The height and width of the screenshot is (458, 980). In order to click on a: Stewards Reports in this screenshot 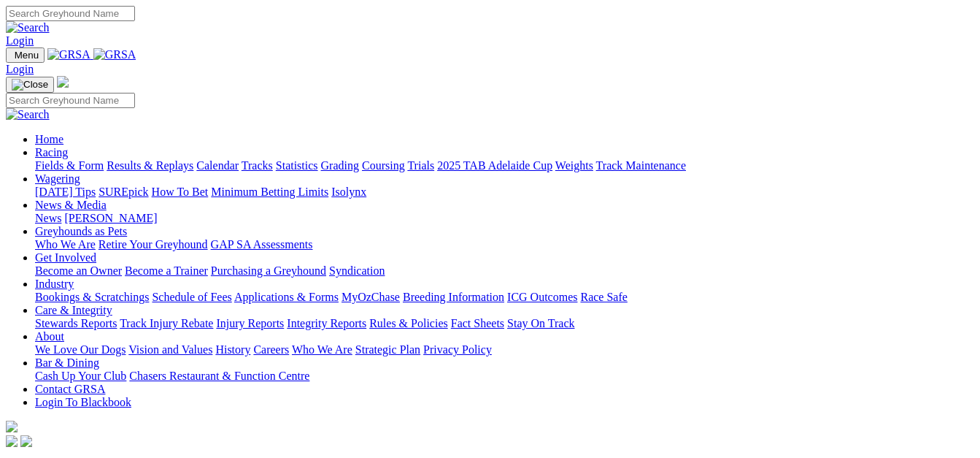, I will do `click(76, 323)`.